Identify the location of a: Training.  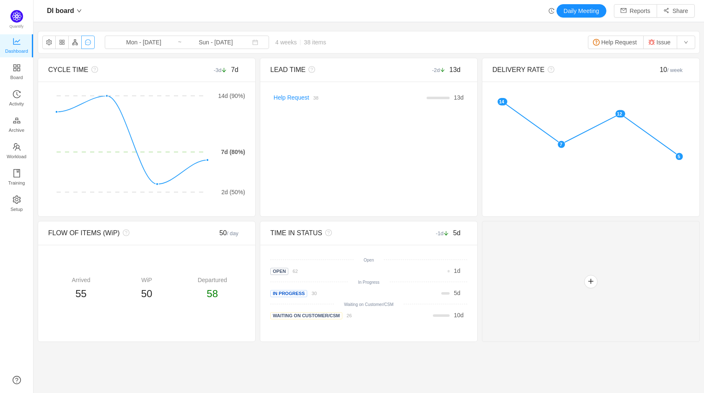
(17, 178).